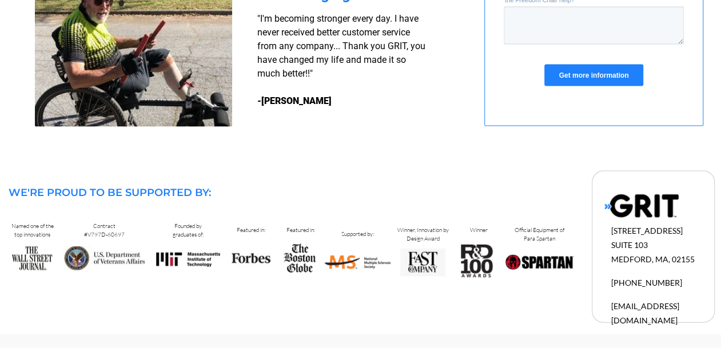 This screenshot has width=721, height=348. I want to click on span: Winner, Innovation by Design Award, so click(423, 235).